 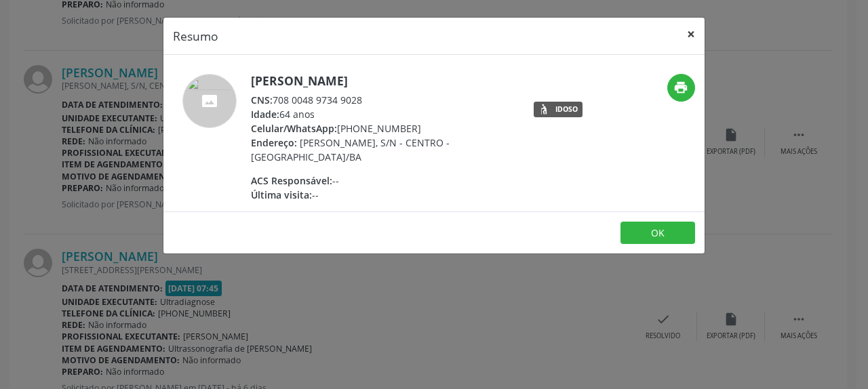 I want to click on span: CNS:, so click(x=262, y=100).